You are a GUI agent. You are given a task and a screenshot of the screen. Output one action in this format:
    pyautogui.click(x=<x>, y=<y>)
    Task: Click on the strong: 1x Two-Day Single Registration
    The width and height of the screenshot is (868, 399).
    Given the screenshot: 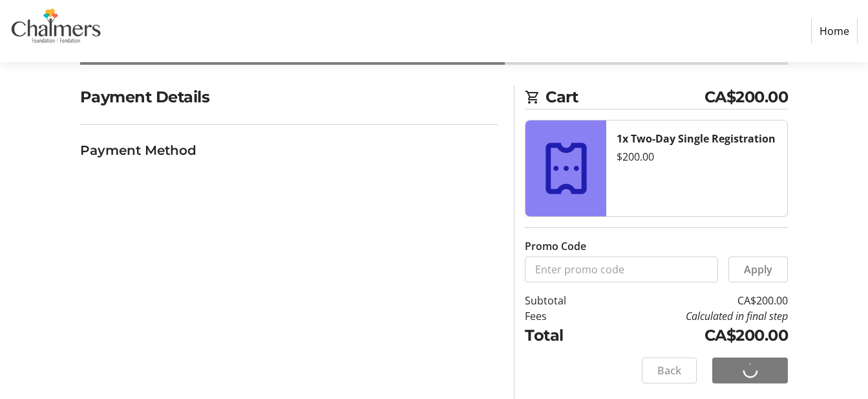 What is the action you would take?
    pyautogui.click(x=696, y=139)
    